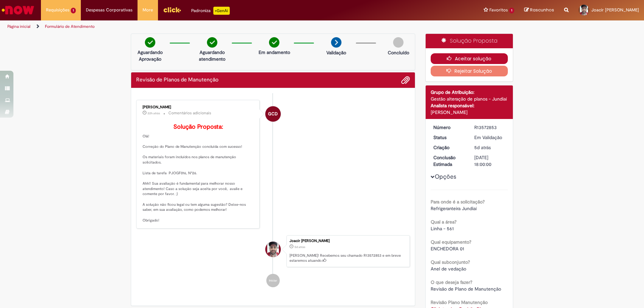 This screenshot has width=644, height=308. I want to click on a: Rascunhos, so click(539, 10).